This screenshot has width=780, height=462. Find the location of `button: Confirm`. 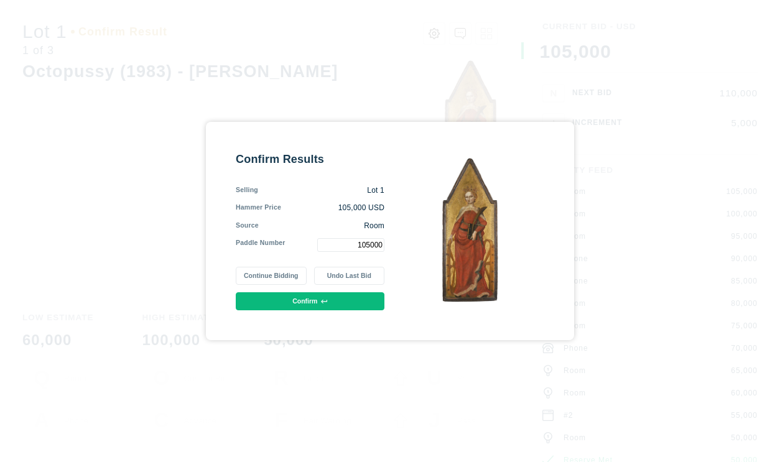

button: Confirm is located at coordinates (310, 301).